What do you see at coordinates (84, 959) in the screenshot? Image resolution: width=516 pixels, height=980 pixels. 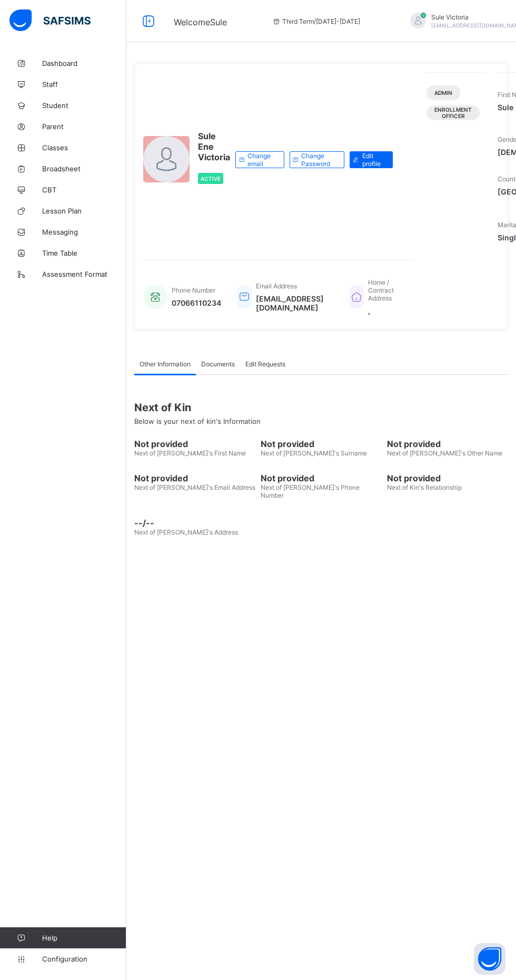 I see `span: Configuration` at bounding box center [84, 959].